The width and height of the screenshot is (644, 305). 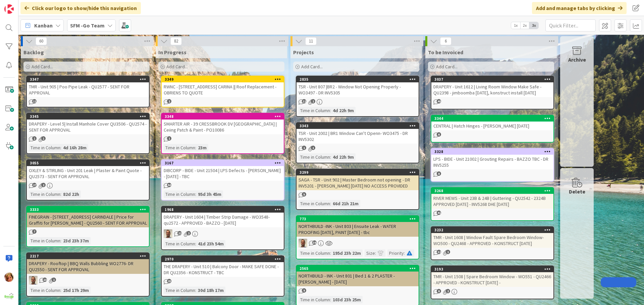 What do you see at coordinates (210, 194) in the screenshot?
I see `div: 95d 3h 45m` at bounding box center [210, 194].